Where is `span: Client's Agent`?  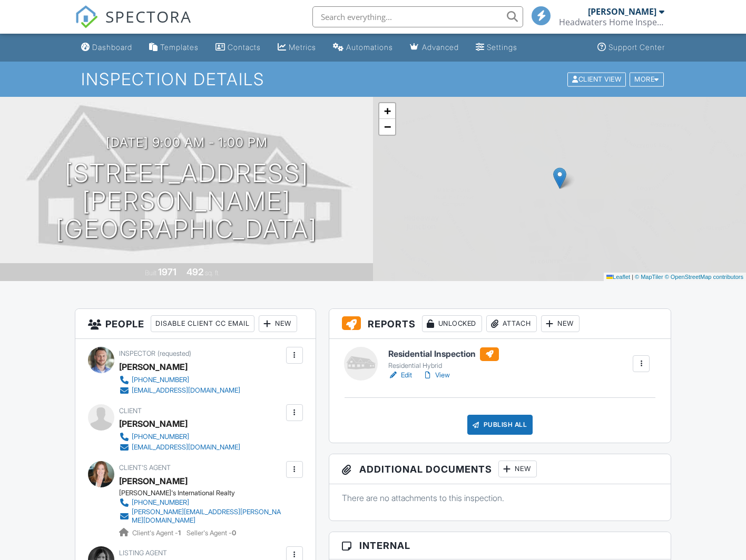
span: Client's Agent is located at coordinates (145, 468).